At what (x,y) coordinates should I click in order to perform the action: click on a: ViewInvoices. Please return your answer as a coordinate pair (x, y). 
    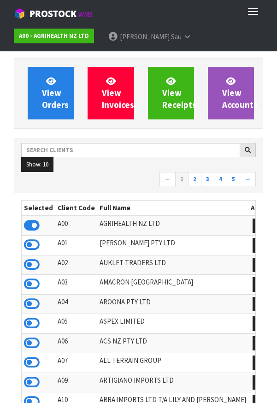
    Looking at the image, I should click on (111, 93).